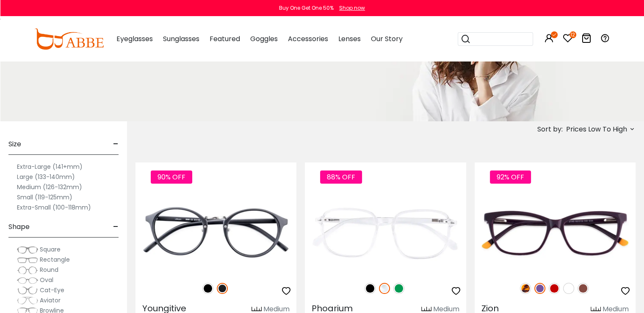 This screenshot has width=644, height=313. What do you see at coordinates (28, 250) in the screenshot?
I see `img: Square.png` at bounding box center [28, 250].